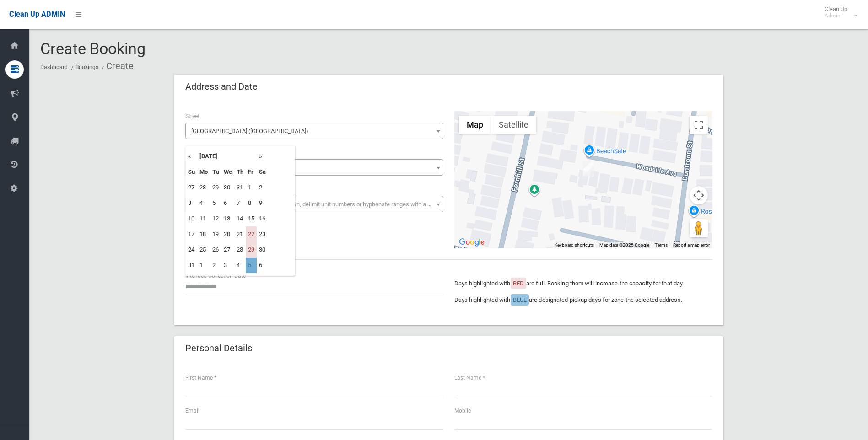 This screenshot has height=440, width=868. What do you see at coordinates (251, 172) in the screenshot?
I see `th: Fr` at bounding box center [251, 172].